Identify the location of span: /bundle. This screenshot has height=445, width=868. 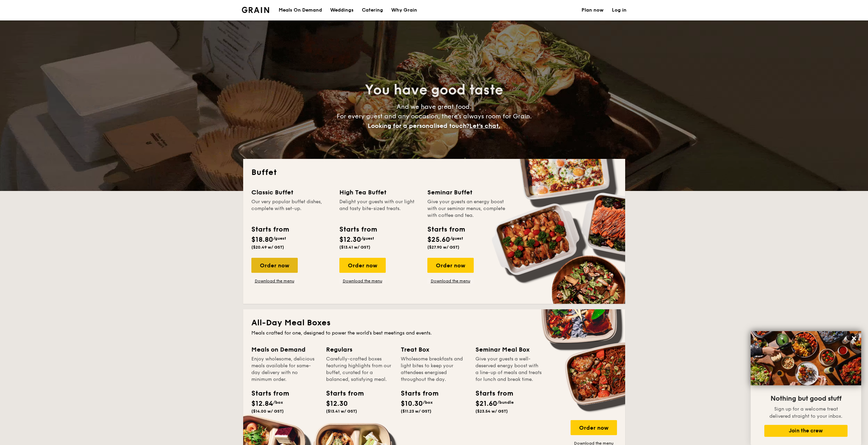
(505, 402).